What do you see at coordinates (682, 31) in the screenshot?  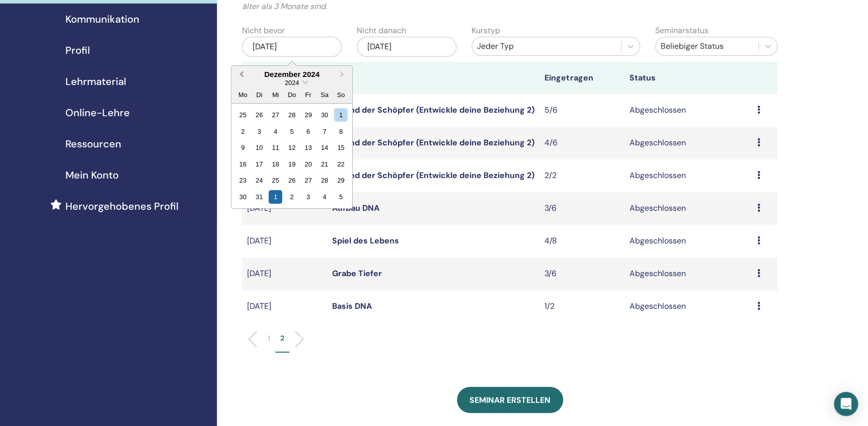 I see `label: Seminarstatus` at bounding box center [682, 31].